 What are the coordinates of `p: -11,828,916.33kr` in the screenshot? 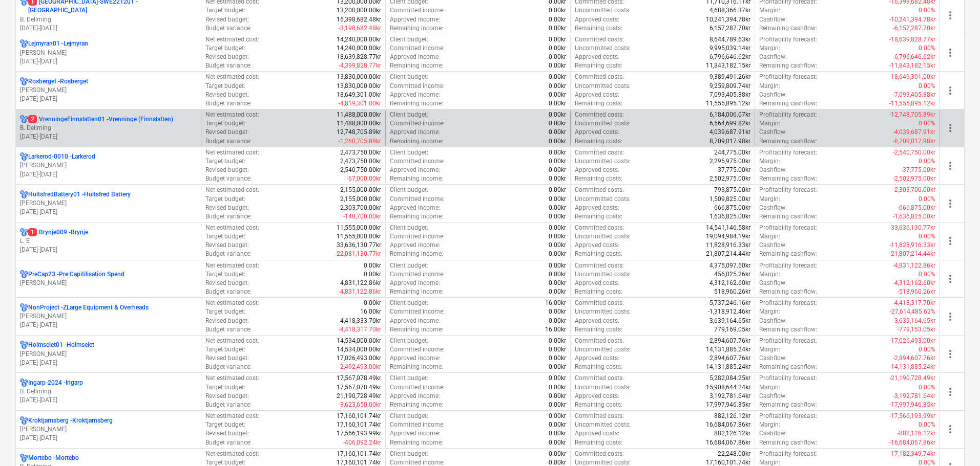 It's located at (913, 246).